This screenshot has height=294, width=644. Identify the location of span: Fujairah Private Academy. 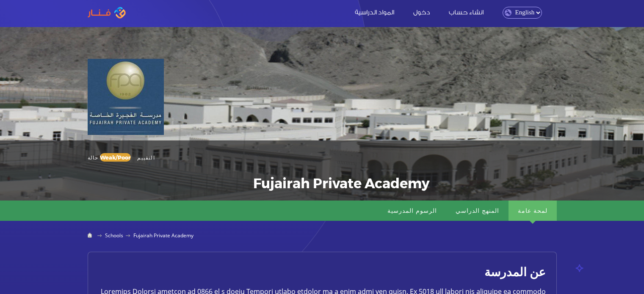
(164, 235).